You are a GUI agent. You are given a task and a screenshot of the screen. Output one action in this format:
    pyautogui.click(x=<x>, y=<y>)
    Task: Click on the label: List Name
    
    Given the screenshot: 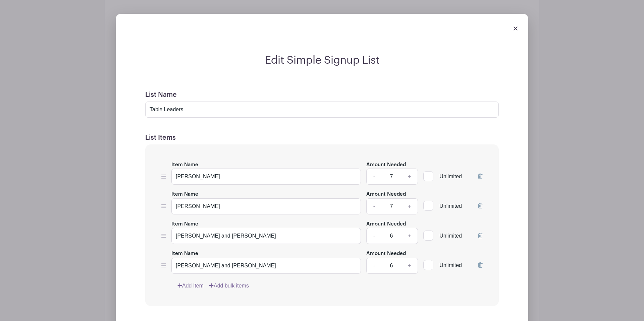 What is the action you would take?
    pyautogui.click(x=161, y=95)
    